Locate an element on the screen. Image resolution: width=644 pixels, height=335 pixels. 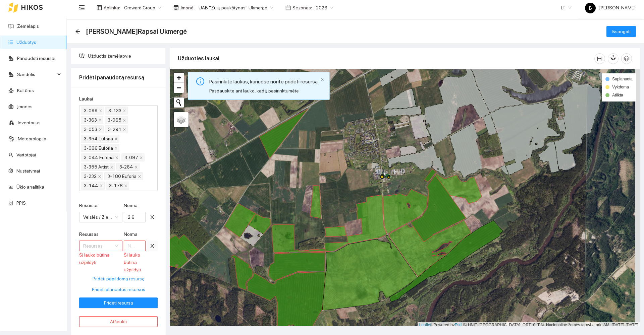
span: Atšaukti is located at coordinates (118, 322).